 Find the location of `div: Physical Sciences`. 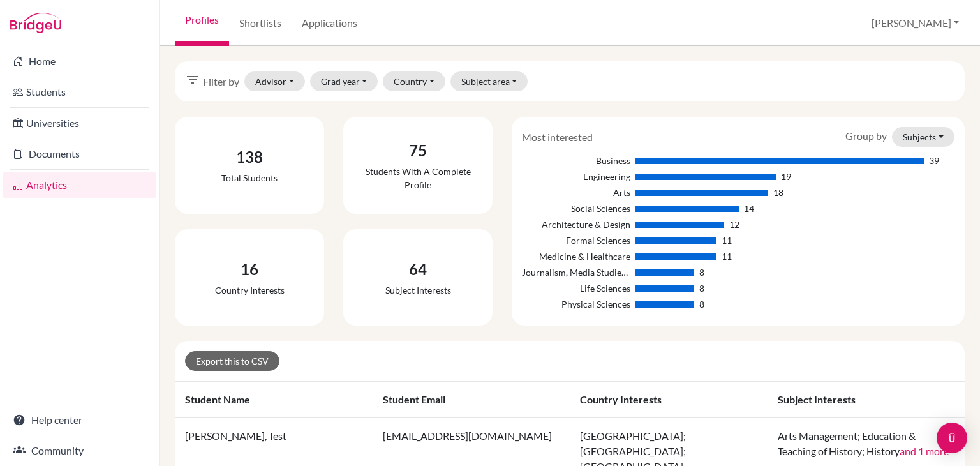

div: Physical Sciences is located at coordinates (576, 304).